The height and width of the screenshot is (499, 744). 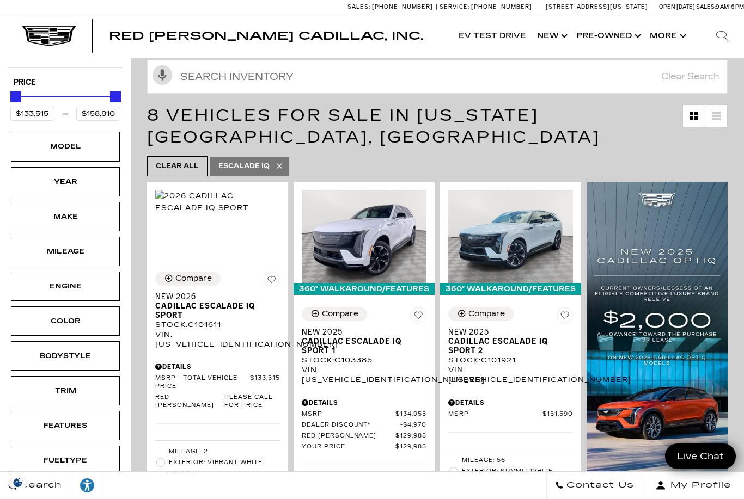 I want to click on div: Stock : C101611, so click(x=217, y=325).